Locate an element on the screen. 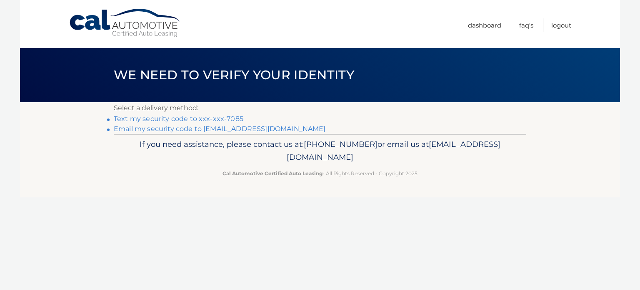 This screenshot has height=290, width=640. a: Dashboard is located at coordinates (485, 25).